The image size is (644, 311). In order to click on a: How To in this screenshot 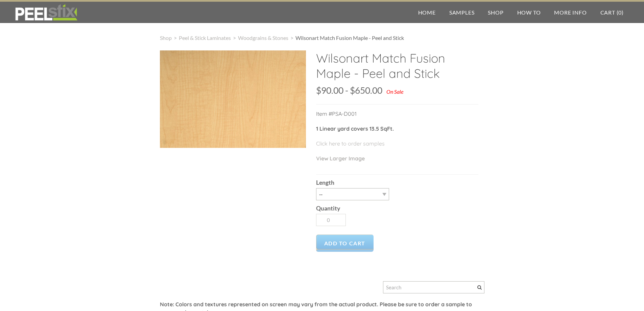, I will do `click(529, 12)`.